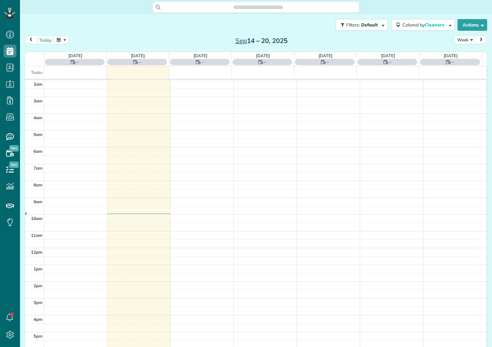  What do you see at coordinates (258, 7) in the screenshot?
I see `span: Search ZenMaid…` at bounding box center [258, 7].